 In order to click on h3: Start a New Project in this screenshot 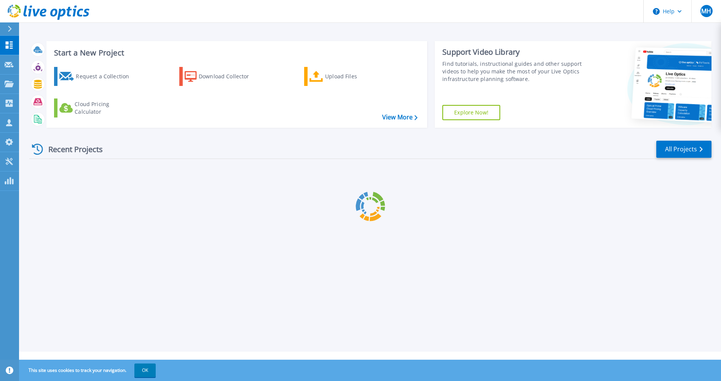, I will do `click(236, 53)`.